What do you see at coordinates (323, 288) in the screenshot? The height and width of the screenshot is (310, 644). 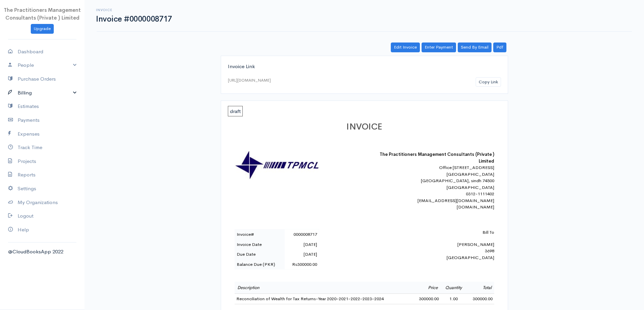 I see `td: Description` at bounding box center [323, 288].